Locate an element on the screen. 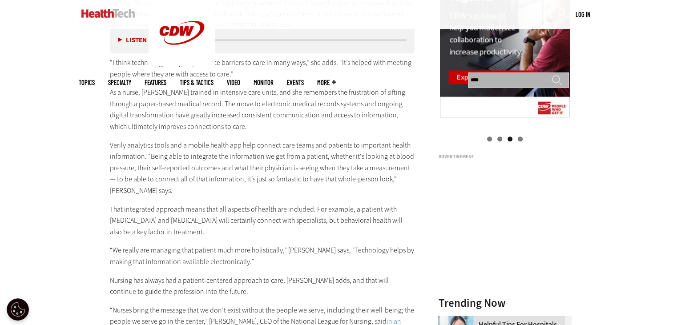 The height and width of the screenshot is (325, 673). a: Tips & Tactics is located at coordinates (197, 82).